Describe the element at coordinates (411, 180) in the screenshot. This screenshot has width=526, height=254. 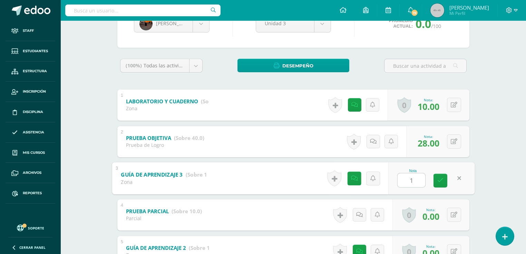
I see `input: 0-15.0` at that location.